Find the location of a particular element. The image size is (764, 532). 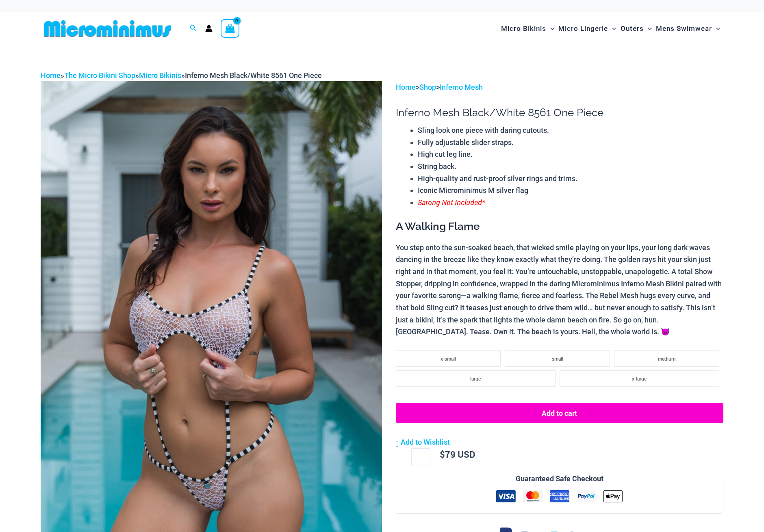

legend: Guaranteed Safe Checkout is located at coordinates (560, 479).